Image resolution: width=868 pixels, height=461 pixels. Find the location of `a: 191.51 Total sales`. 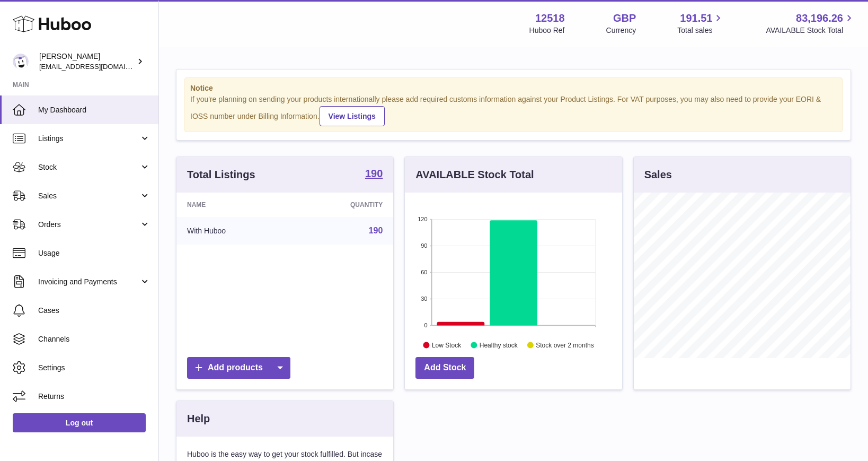

a: 191.51 Total sales is located at coordinates (701, 23).